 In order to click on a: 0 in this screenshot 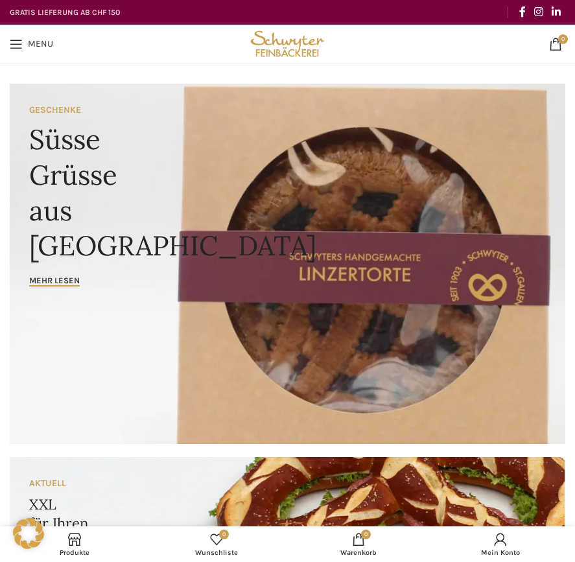, I will do `click(556, 44)`.